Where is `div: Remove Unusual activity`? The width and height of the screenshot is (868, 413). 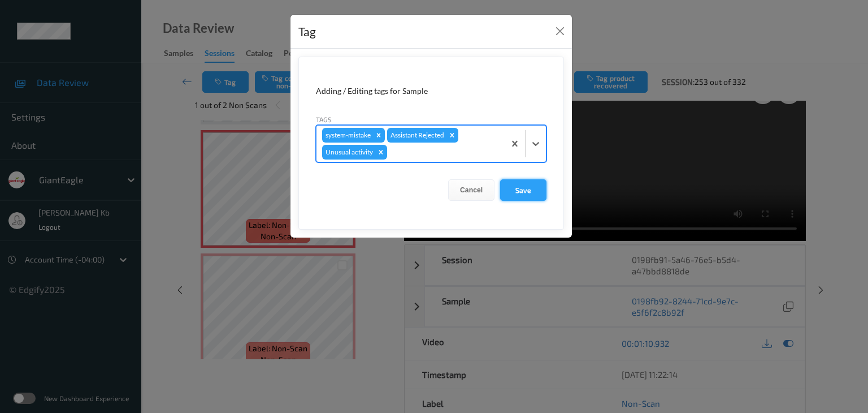 div: Remove Unusual activity is located at coordinates (381, 152).